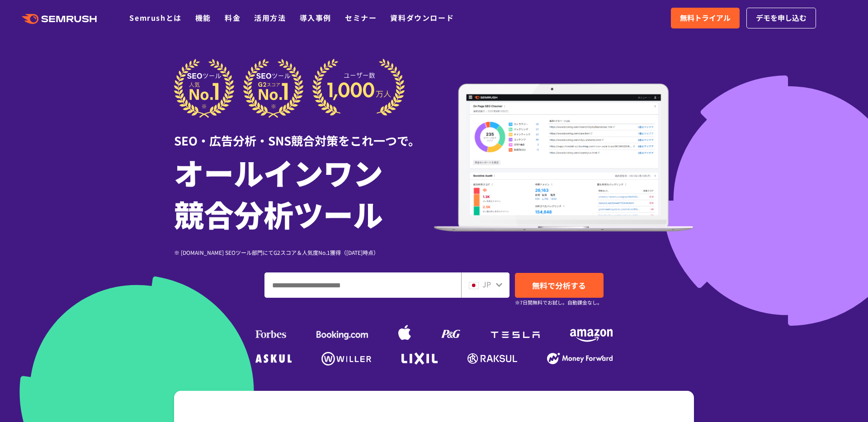 Image resolution: width=868 pixels, height=422 pixels. What do you see at coordinates (316, 17) in the screenshot?
I see `a: 導入事例` at bounding box center [316, 17].